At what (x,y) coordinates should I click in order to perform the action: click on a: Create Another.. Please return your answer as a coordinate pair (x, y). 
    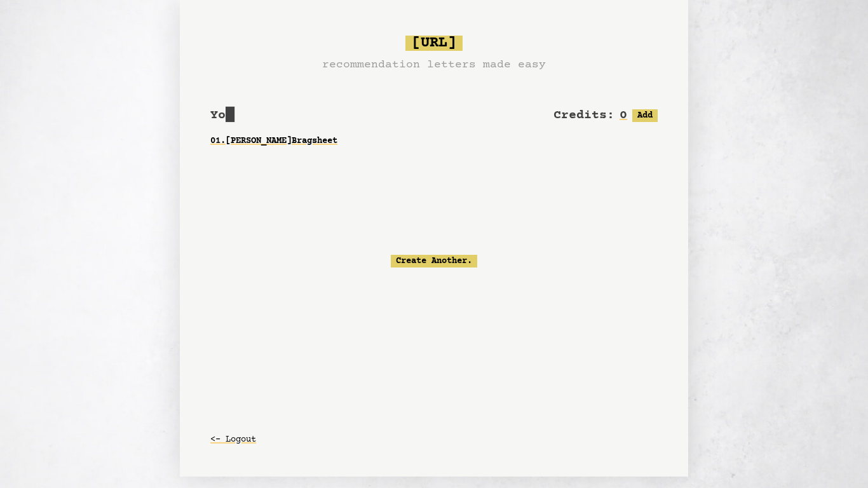
    Looking at the image, I should click on (434, 261).